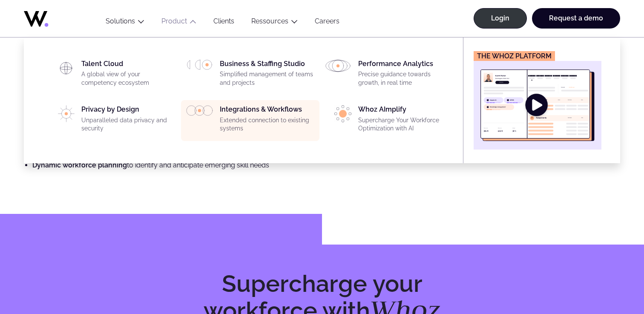  Describe the element at coordinates (267, 75) in the screenshot. I see `div: Business & Staffing Studio` at that location.